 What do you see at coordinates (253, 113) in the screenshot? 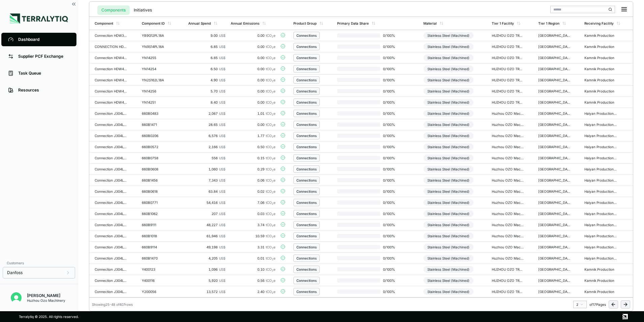
I see `div: 1.01` at bounding box center [253, 113].